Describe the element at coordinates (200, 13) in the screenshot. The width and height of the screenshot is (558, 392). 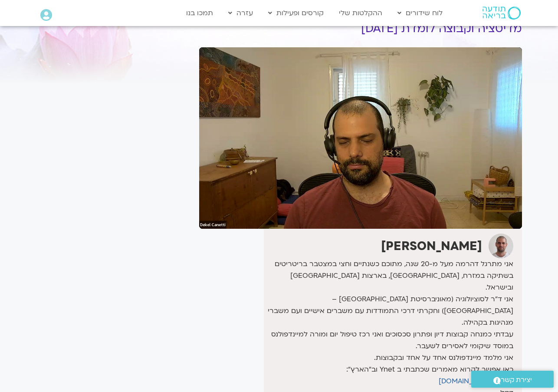
I see `a: תמכו בנו` at that location.